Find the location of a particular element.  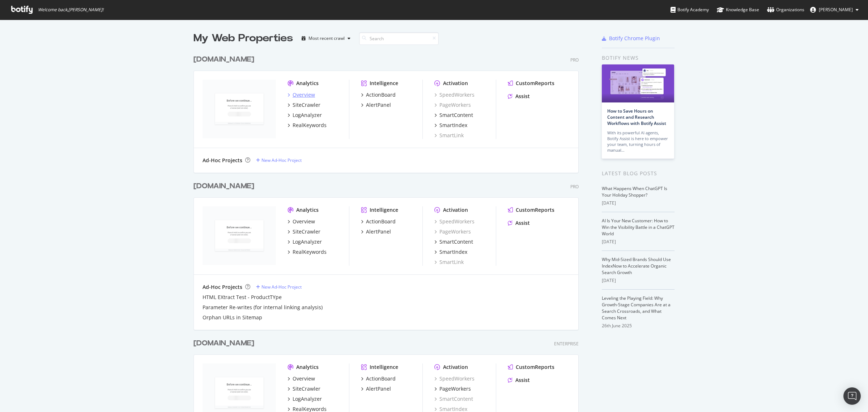

span: Matthew Shepherd is located at coordinates (836, 10).